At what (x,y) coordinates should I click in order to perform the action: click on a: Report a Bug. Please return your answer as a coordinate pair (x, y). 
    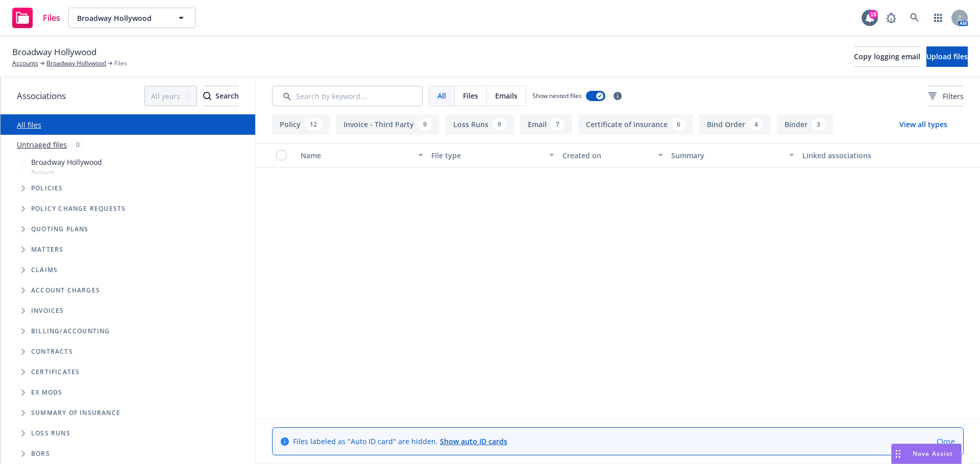
    Looking at the image, I should click on (891, 18).